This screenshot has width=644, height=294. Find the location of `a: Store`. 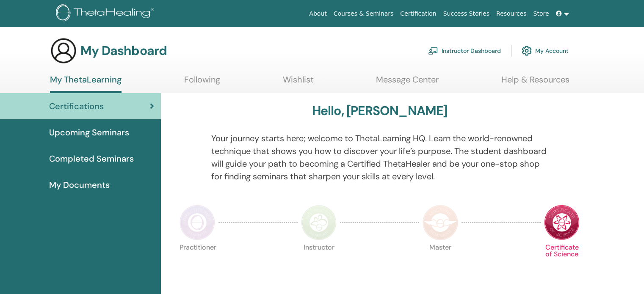

a: Store is located at coordinates (542, 14).